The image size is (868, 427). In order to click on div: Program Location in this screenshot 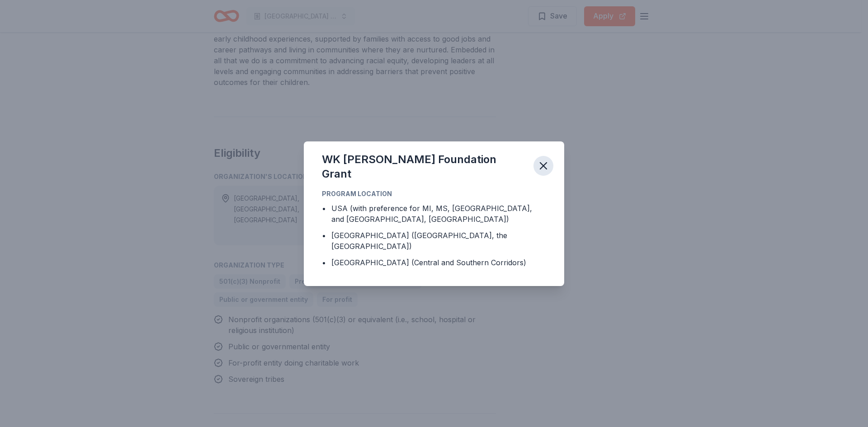, I will do `click(434, 194)`.